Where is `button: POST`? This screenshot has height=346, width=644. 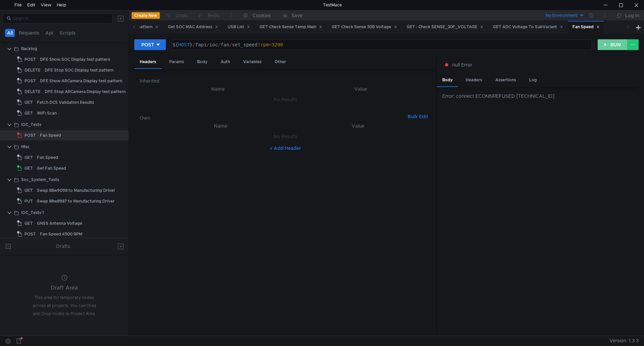 button: POST is located at coordinates (150, 45).